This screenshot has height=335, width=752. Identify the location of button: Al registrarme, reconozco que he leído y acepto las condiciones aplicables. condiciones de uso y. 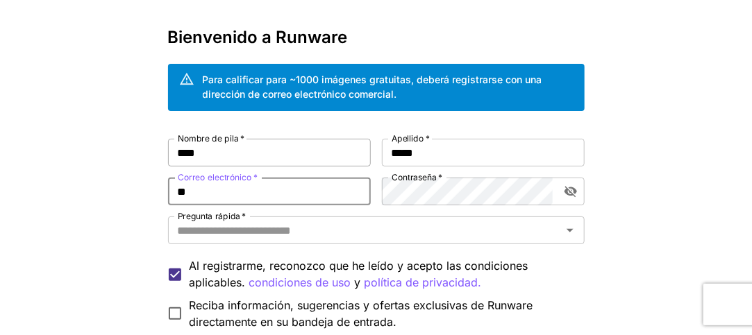
(423, 282).